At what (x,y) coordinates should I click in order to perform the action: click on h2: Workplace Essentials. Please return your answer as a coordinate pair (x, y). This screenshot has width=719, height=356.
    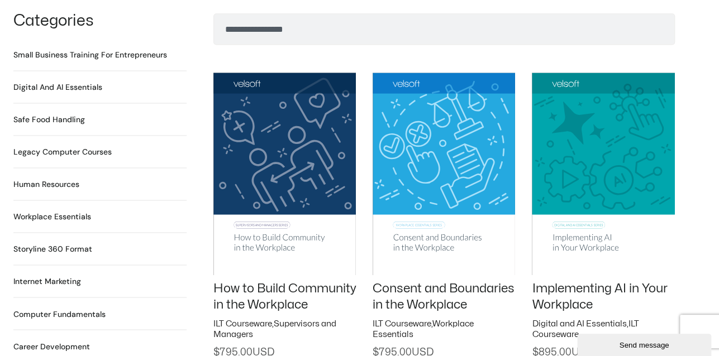
    Looking at the image, I should click on (52, 217).